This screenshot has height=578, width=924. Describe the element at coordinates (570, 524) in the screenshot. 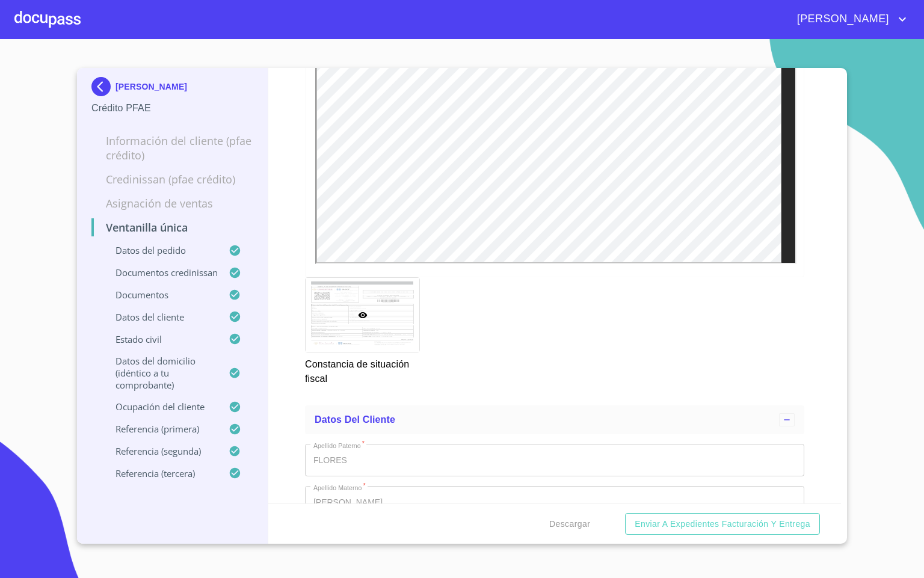

I see `span: Descargar` at that location.